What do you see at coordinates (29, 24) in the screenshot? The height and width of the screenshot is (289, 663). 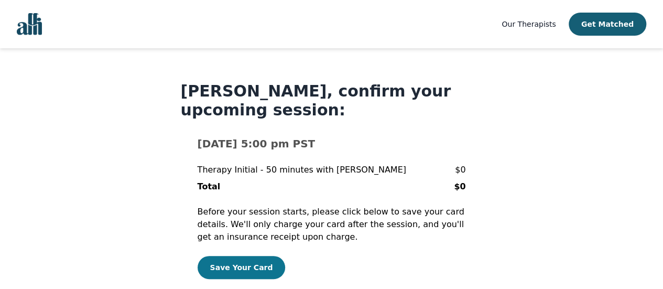 I see `img: alli logo` at bounding box center [29, 24].